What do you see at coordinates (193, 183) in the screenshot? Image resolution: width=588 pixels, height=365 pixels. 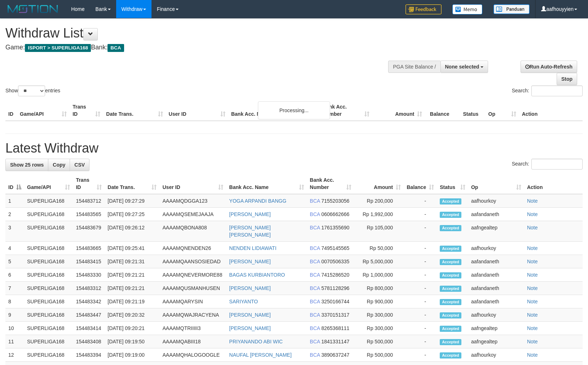 I see `th: User ID: activate to sort column ascending` at bounding box center [193, 183].